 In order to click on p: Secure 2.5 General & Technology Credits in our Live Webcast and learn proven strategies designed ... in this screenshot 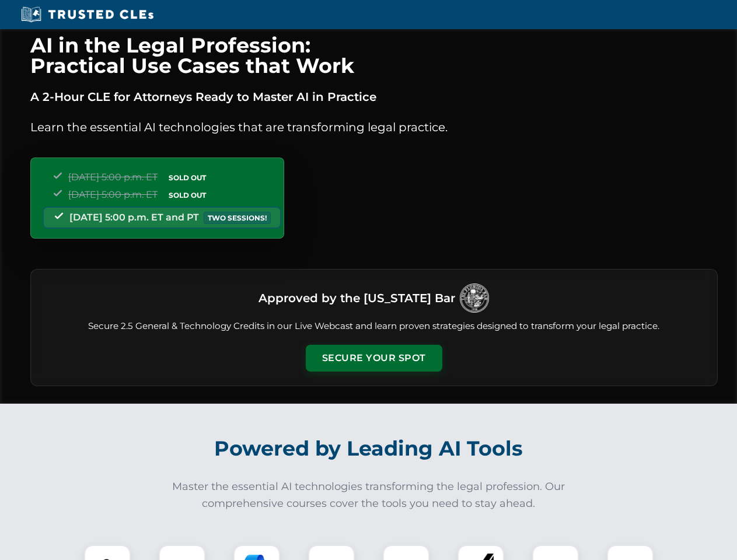, I will do `click(374, 326)`.